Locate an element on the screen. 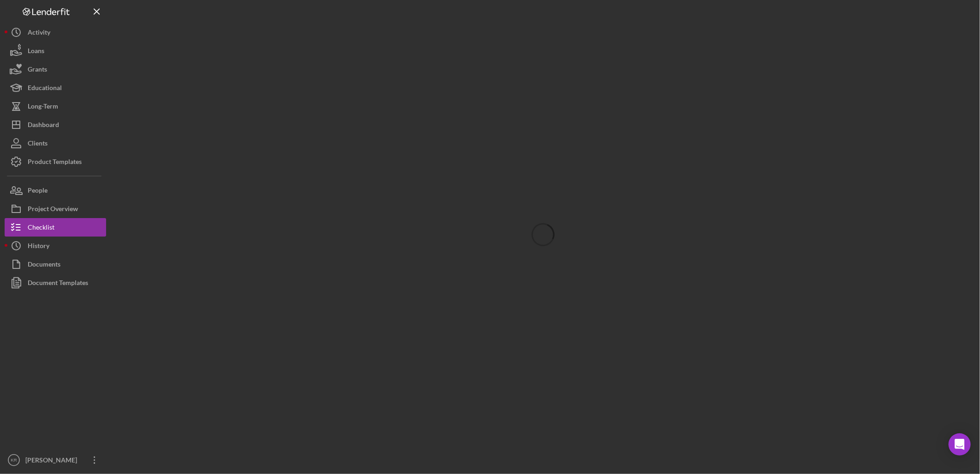  div: Open Intercom Messenger is located at coordinates (960, 445).